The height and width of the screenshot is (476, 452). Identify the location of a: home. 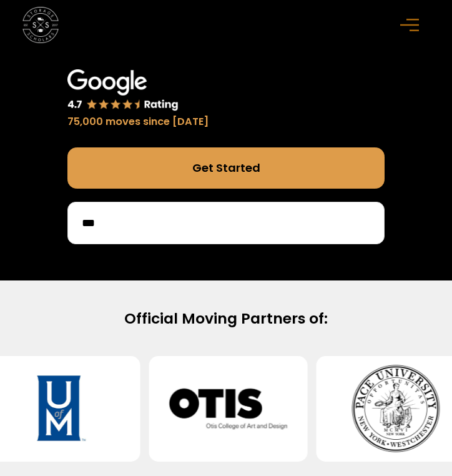
(41, 25).